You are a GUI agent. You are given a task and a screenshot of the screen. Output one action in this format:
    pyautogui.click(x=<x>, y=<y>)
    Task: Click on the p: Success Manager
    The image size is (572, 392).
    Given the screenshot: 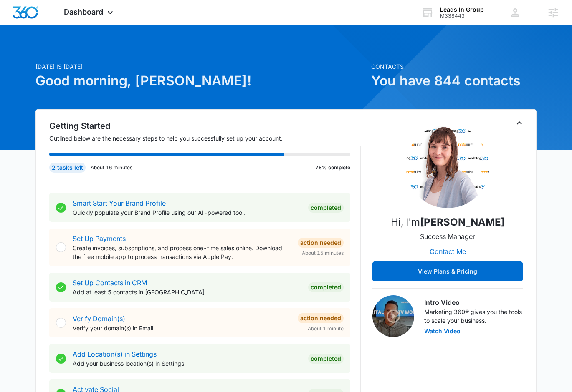 What is the action you would take?
    pyautogui.click(x=448, y=237)
    